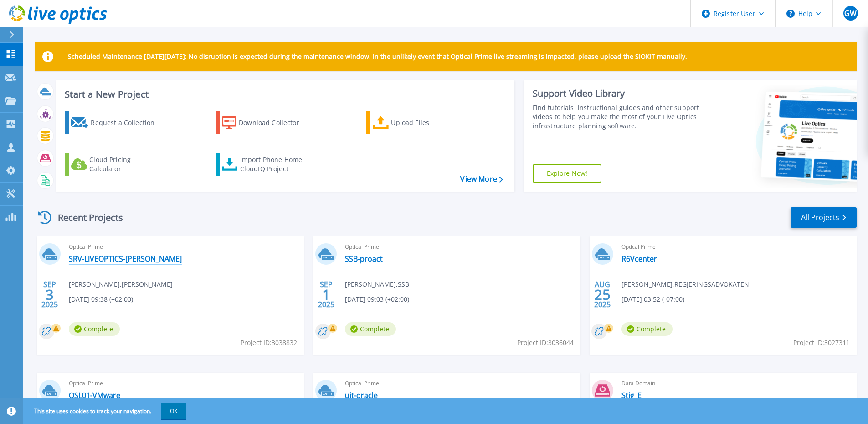 The width and height of the screenshot is (868, 424). I want to click on div: Upload Files, so click(427, 122).